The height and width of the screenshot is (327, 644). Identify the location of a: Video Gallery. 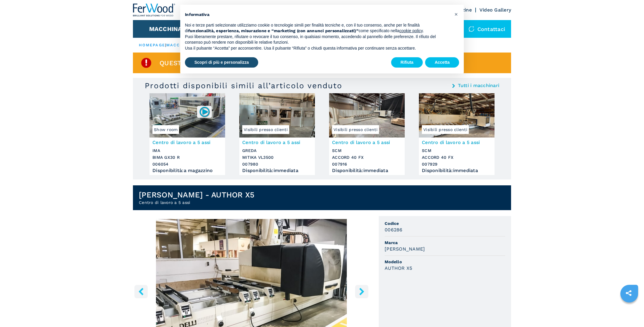
(495, 10).